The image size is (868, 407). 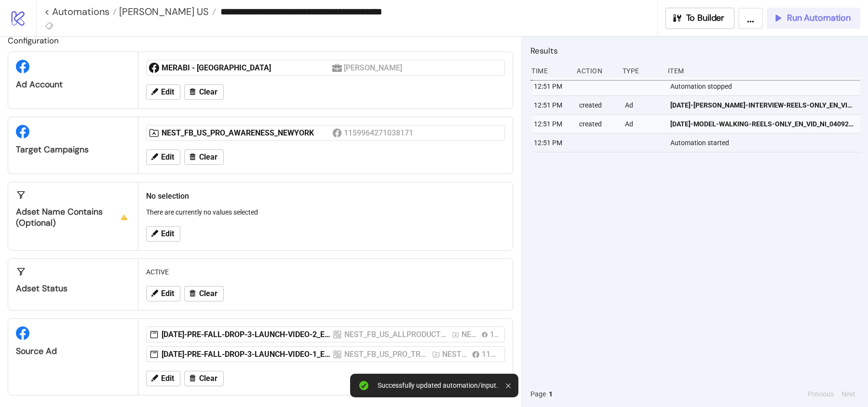 I want to click on div: ACTIVE, so click(x=326, y=272).